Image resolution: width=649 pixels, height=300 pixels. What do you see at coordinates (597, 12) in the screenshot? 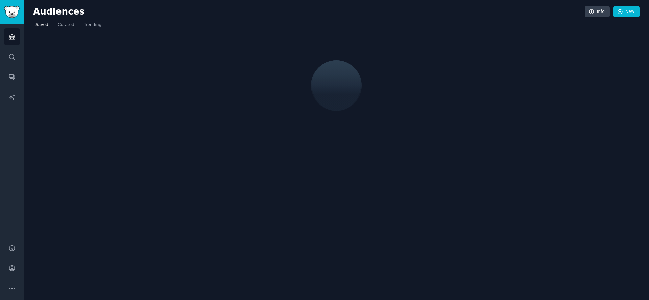
I see `a: Info` at bounding box center [597, 12].